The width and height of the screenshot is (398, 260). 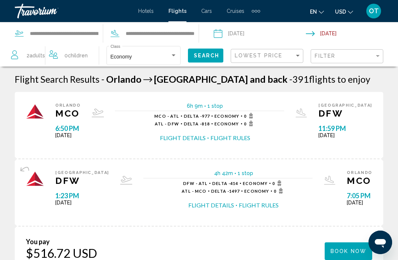 I want to click on button: Filter, so click(x=347, y=56).